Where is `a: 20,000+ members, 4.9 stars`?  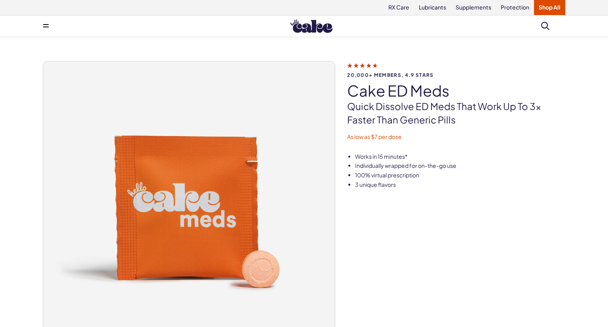 a: 20,000+ members, 4.9 stars is located at coordinates (456, 70).